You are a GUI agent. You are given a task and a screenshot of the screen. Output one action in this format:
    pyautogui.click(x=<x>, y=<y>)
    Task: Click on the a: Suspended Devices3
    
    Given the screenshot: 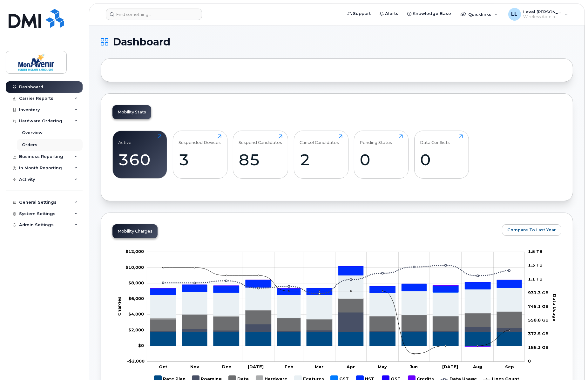 What is the action you would take?
    pyautogui.click(x=200, y=155)
    